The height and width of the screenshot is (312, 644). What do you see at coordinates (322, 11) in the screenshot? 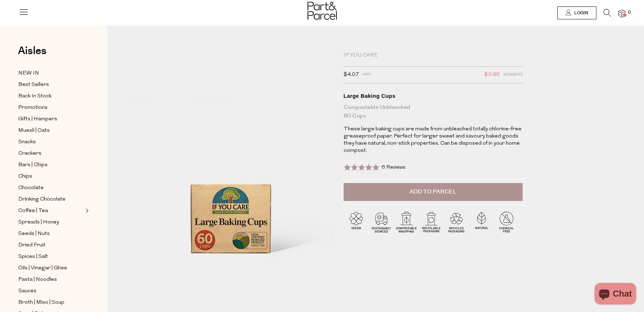
I see `img: Part&Parcel` at bounding box center [322, 11].